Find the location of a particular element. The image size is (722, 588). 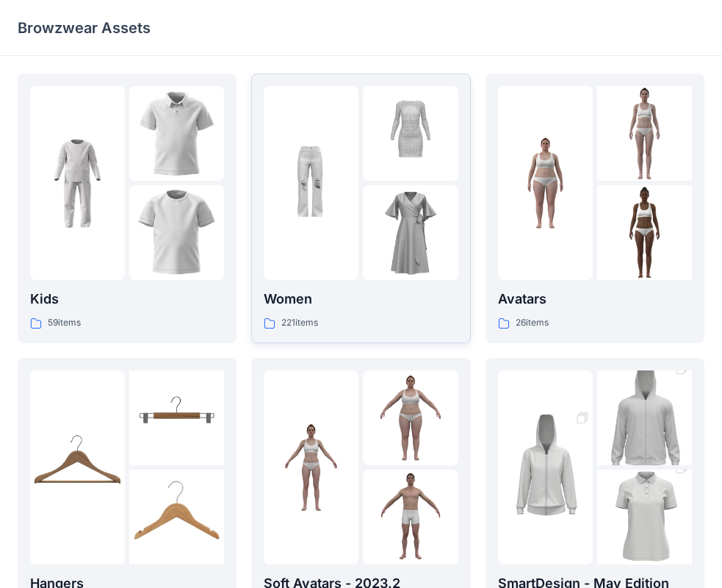

p: 26 items is located at coordinates (532, 322).